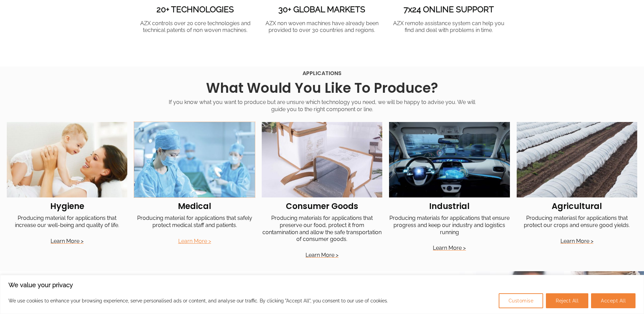  What do you see at coordinates (194, 221) in the screenshot?
I see `a: Producing material for applications that safely protect medical staff and patients.` at bounding box center [194, 221].